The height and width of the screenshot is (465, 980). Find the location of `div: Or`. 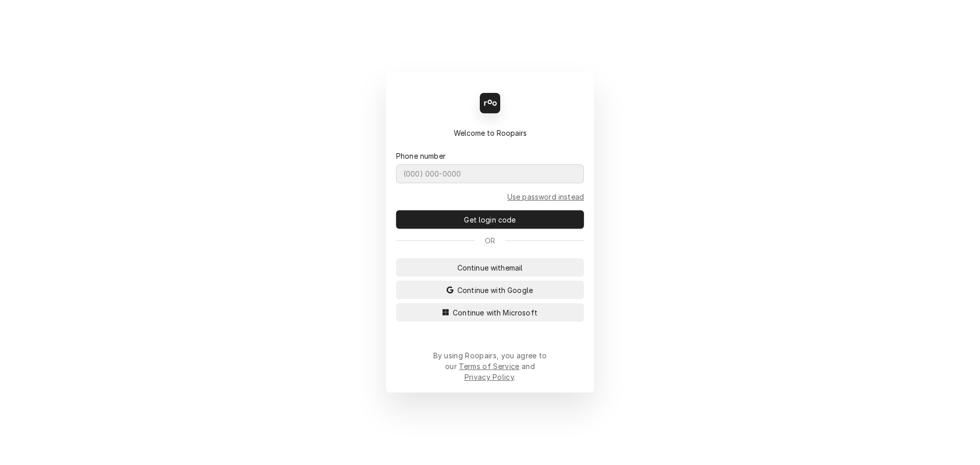

div: Or is located at coordinates (490, 241).